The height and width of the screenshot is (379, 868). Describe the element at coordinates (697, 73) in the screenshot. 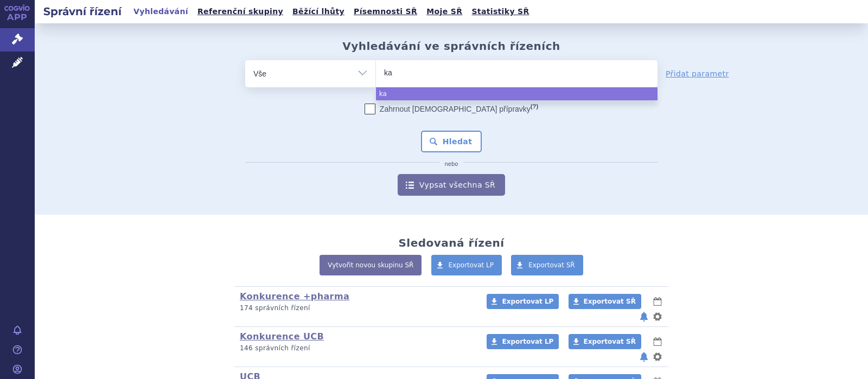

I see `a: Přidat parametr` at that location.